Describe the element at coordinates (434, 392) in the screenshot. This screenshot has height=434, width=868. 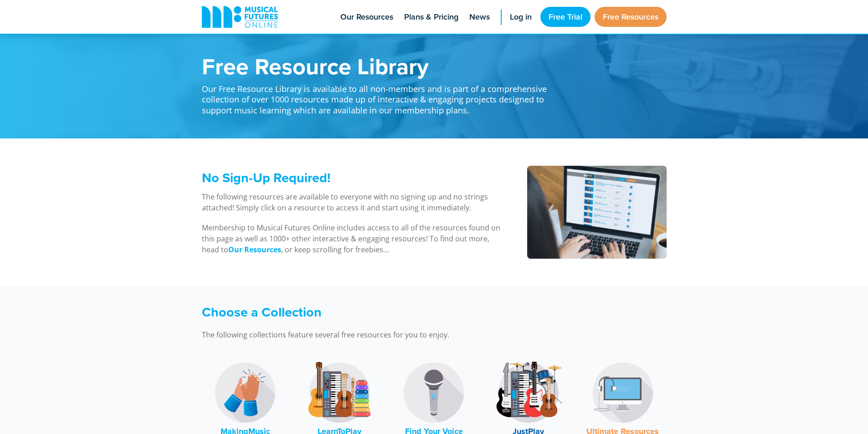
I see `img: Find Your Voice Logo` at that location.